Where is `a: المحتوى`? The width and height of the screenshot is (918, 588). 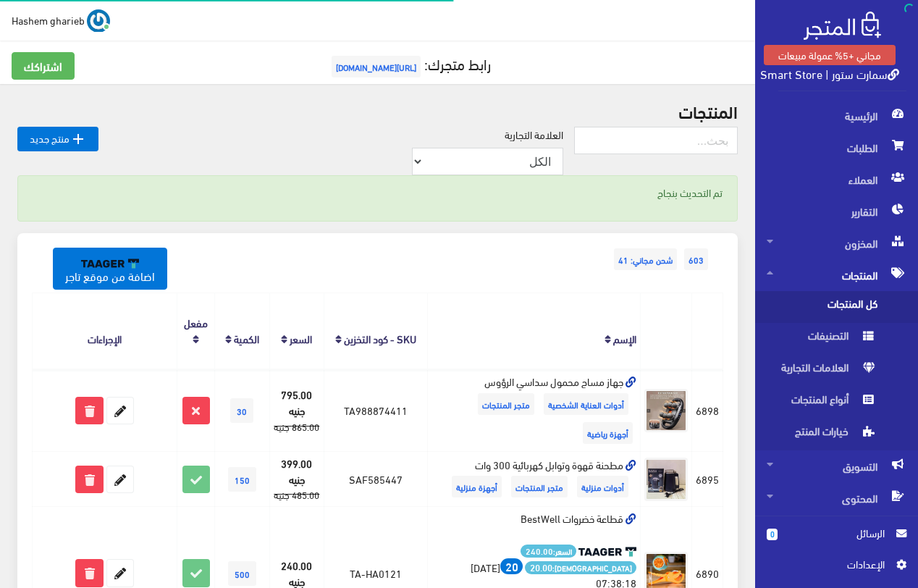
a: المحتوى is located at coordinates (836, 498).